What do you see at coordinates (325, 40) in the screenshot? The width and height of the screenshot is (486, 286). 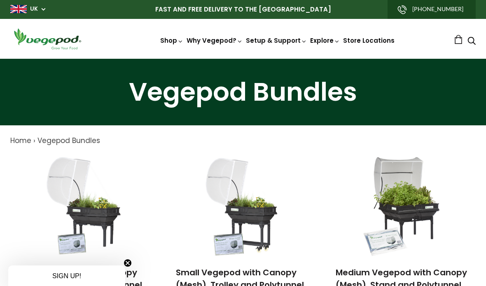 I see `a: Explore` at bounding box center [325, 40].